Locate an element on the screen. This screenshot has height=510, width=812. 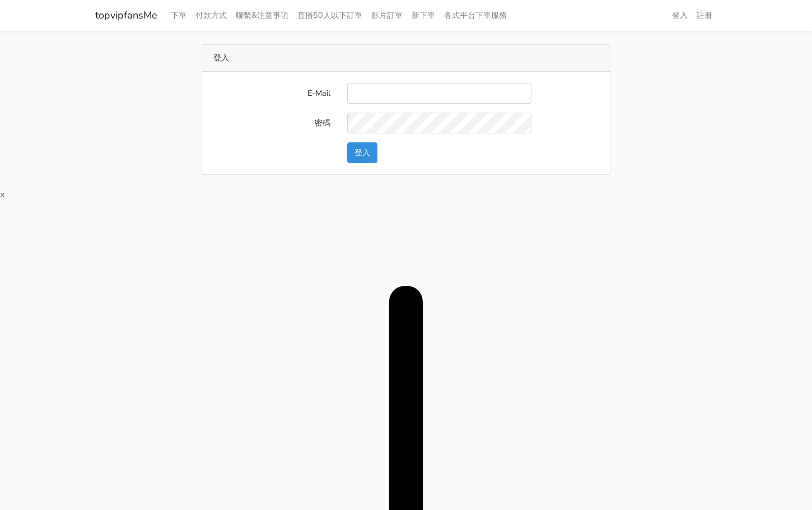
a: 下單 is located at coordinates (179, 15).